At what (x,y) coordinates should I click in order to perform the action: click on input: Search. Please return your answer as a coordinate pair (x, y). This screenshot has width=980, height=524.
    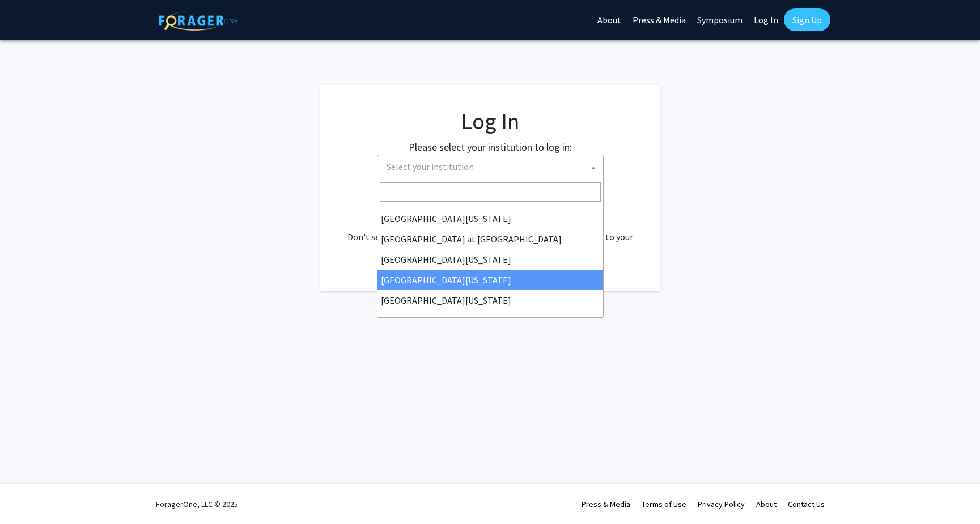
    Looking at the image, I should click on (491, 192).